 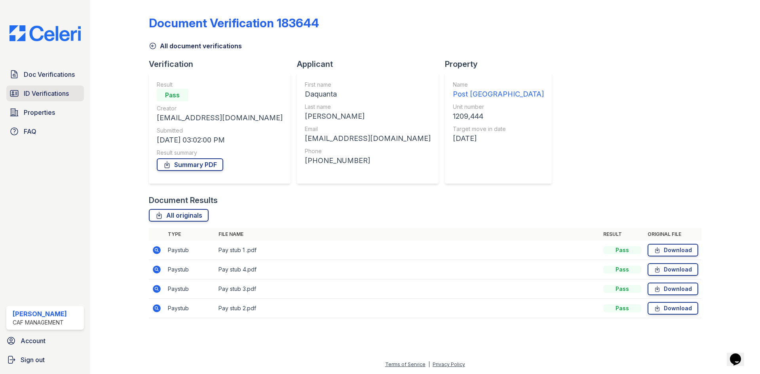 What do you see at coordinates (368, 94) in the screenshot?
I see `div: Daquanta` at bounding box center [368, 94].